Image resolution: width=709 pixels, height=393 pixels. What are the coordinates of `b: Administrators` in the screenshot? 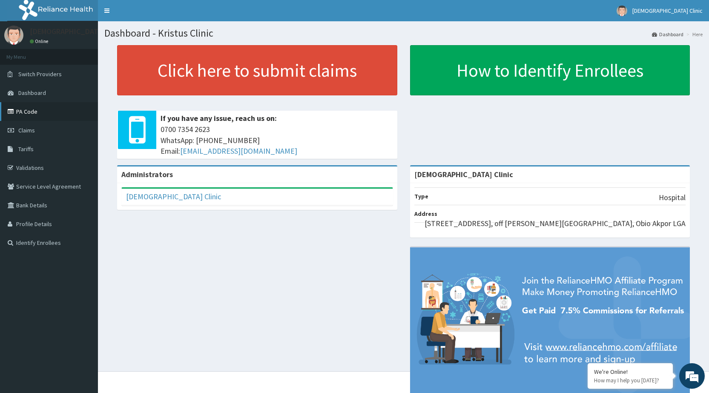 It's located at (147, 174).